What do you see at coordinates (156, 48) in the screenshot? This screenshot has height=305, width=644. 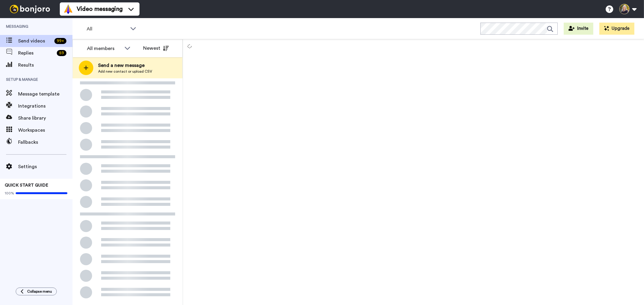 I see `button: Newest` at bounding box center [156, 48].